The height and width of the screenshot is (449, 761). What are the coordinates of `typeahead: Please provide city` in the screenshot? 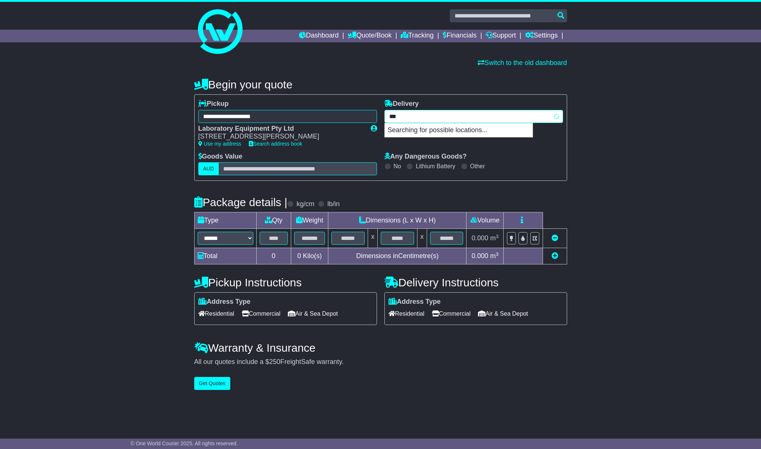 It's located at (473, 116).